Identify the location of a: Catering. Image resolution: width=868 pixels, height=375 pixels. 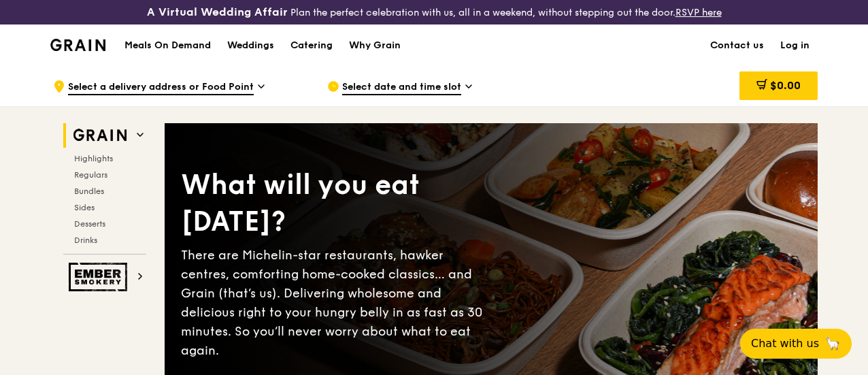
(312, 45).